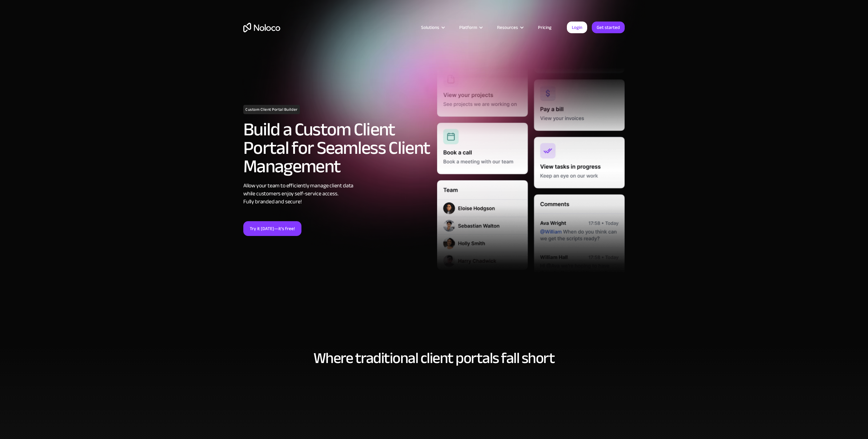 The image size is (868, 439). What do you see at coordinates (337, 194) in the screenshot?
I see `div: Allow your team to efficiently manage client data while customers enjoy self-service access. Full...` at bounding box center [337, 194].